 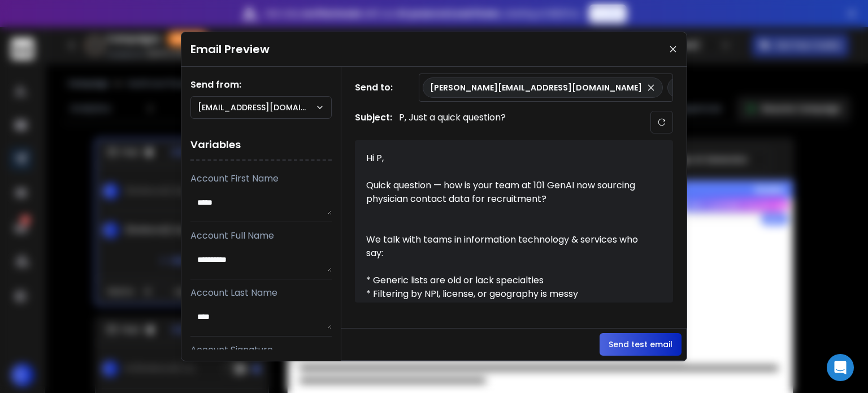 I want to click on h1: Subject:, so click(x=374, y=122).